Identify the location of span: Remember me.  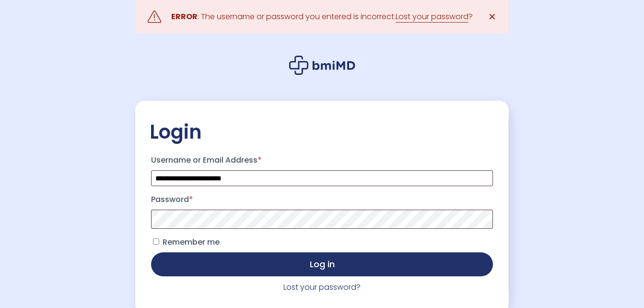
(191, 242).